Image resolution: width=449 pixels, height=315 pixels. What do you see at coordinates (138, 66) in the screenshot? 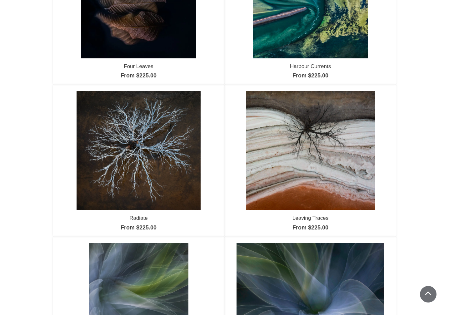
I see `a: Four Leaves` at bounding box center [138, 66].